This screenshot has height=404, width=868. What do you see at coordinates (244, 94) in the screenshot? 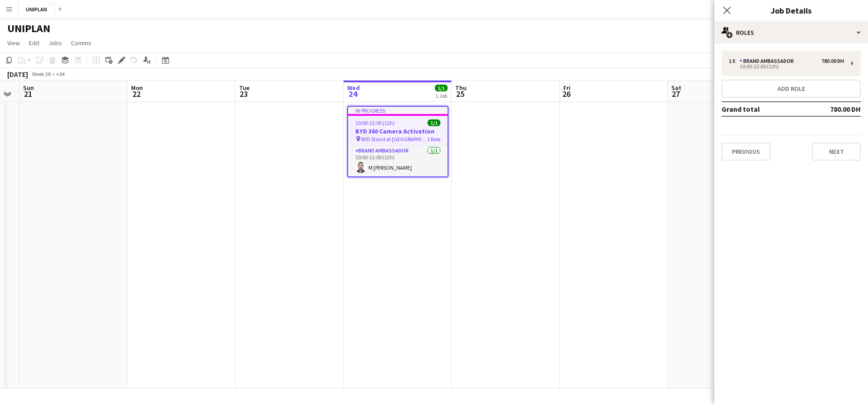
I see `span: 23` at bounding box center [244, 94].